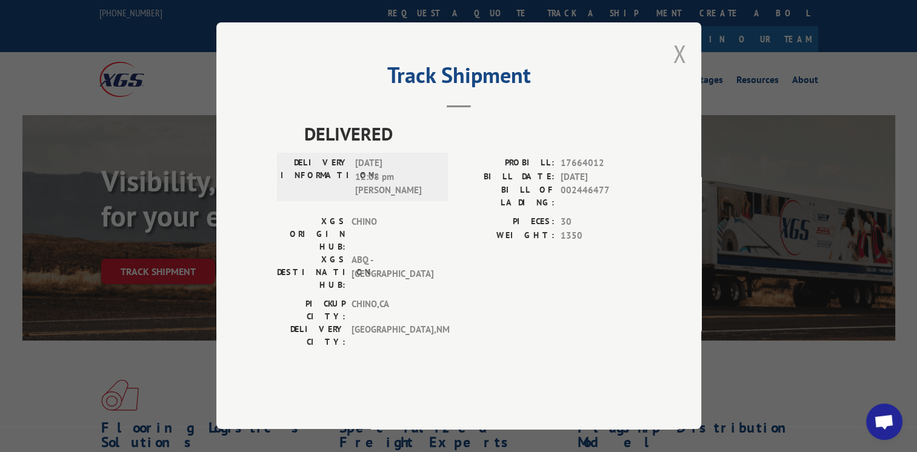 Image resolution: width=917 pixels, height=452 pixels. Describe the element at coordinates (507, 163) in the screenshot. I see `label: PROBILL:` at that location.